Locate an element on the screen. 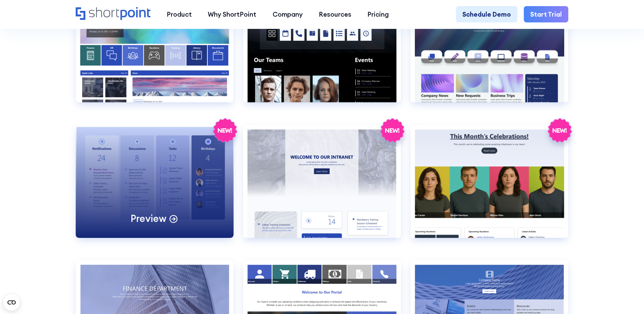 Image resolution: width=644 pixels, height=314 pixels. div: Why ShortPoint is located at coordinates (232, 14).